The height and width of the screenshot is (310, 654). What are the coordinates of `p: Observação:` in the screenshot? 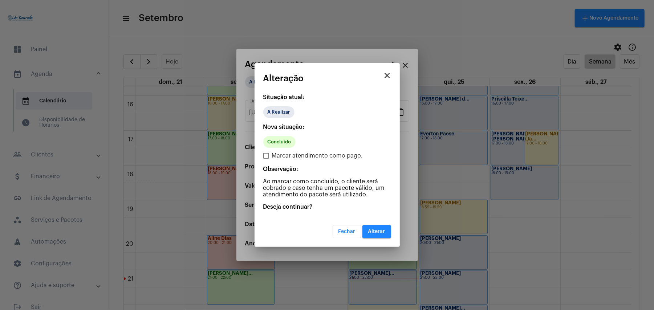 It's located at (327, 169).